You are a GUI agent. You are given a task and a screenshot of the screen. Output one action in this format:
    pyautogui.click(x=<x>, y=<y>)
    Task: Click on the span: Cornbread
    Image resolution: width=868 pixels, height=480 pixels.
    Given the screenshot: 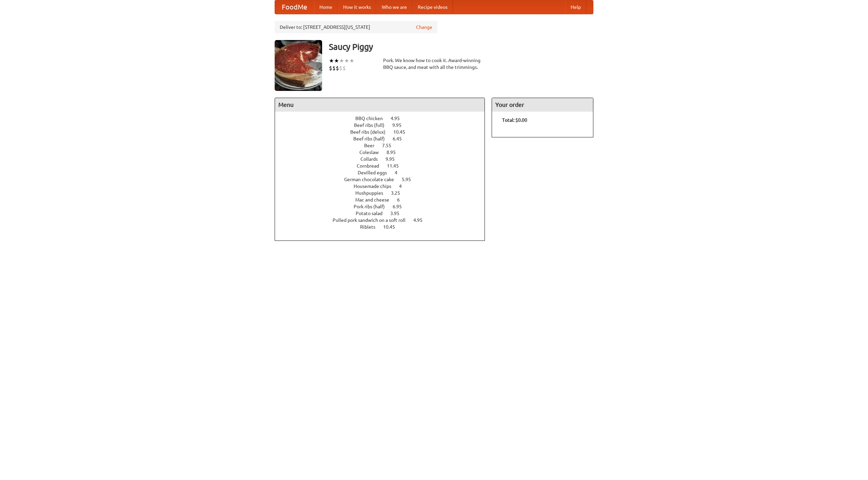 What is the action you would take?
    pyautogui.click(x=371, y=166)
    